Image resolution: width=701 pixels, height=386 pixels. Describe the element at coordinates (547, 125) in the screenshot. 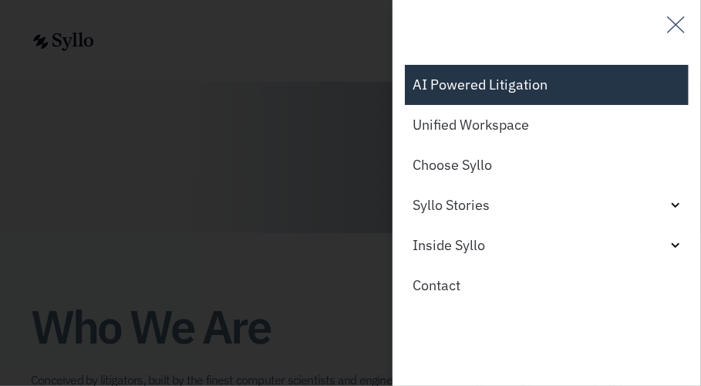

I see `a: Unified Workspace` at that location.